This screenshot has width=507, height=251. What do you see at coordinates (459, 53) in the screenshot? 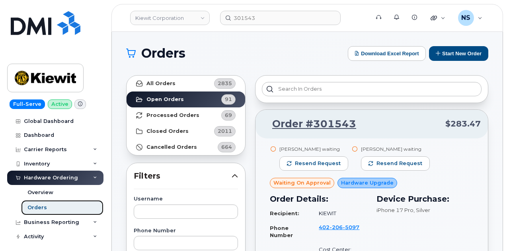
I see `a: Start New Order` at bounding box center [459, 53].